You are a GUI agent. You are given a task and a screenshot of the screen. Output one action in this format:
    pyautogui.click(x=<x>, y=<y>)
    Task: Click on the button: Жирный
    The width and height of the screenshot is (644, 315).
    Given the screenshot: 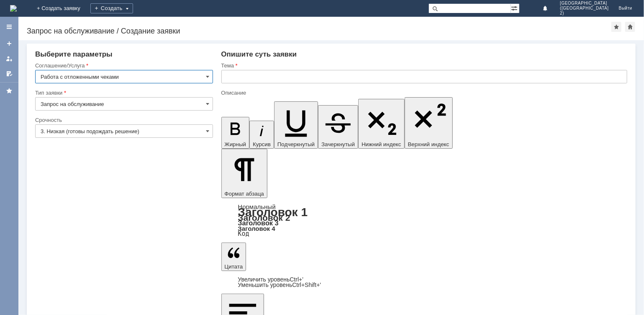 What is the action you would take?
    pyautogui.click(x=236, y=133)
    